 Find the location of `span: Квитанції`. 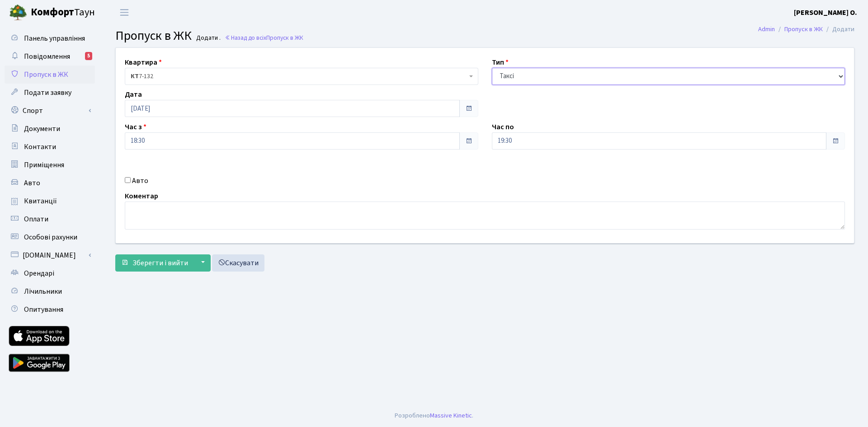

span: Квитанції is located at coordinates (40, 201).